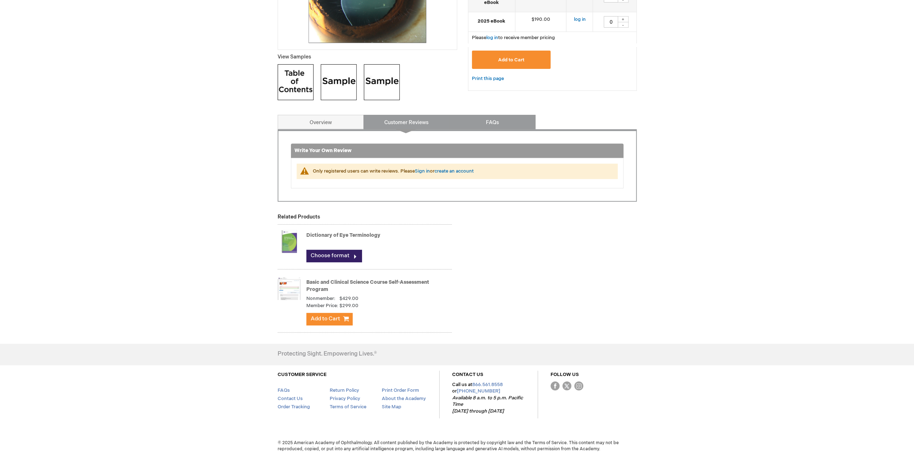 The width and height of the screenshot is (914, 456). Describe the element at coordinates (367, 57) in the screenshot. I see `p: View Samples` at that location.